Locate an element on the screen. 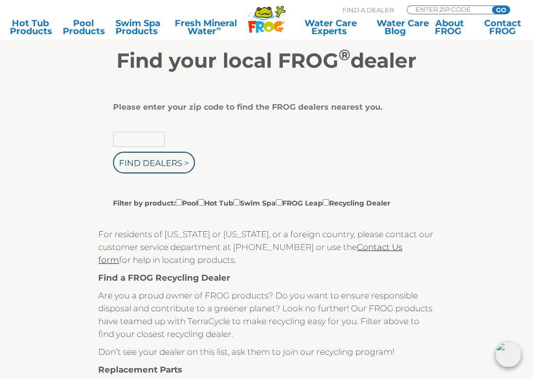 The image size is (533, 379). div: Please enter your zip code to find the FROG dealers nearest you. is located at coordinates (263, 107).